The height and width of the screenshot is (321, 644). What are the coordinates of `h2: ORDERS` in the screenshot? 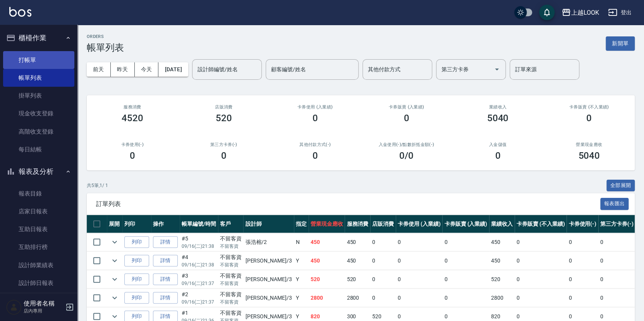 It's located at (105, 36).